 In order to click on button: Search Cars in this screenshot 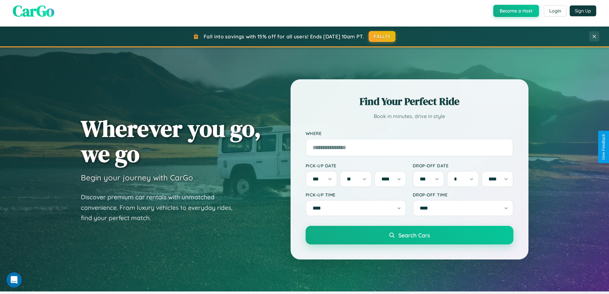, I will do `click(410, 235)`.